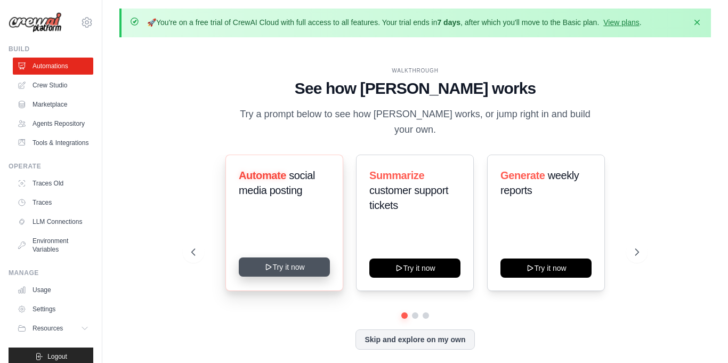  Describe the element at coordinates (53, 143) in the screenshot. I see `a: Tools & Integrations` at that location.